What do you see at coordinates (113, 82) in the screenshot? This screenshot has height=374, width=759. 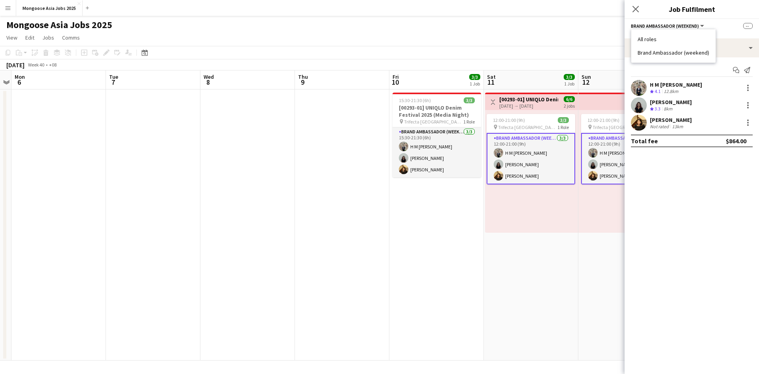 I see `span: 7` at bounding box center [113, 82].